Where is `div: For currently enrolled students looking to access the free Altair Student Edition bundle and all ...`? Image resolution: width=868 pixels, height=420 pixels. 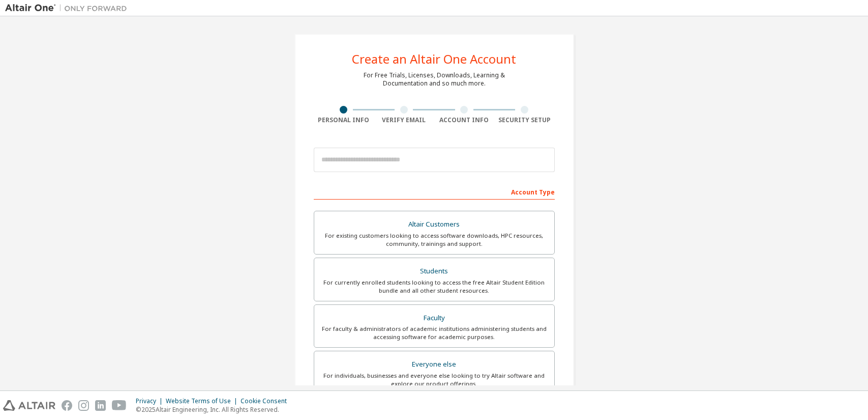 div: For currently enrolled students looking to access the free Altair Student Edition bundle and all ... is located at coordinates (434, 287).